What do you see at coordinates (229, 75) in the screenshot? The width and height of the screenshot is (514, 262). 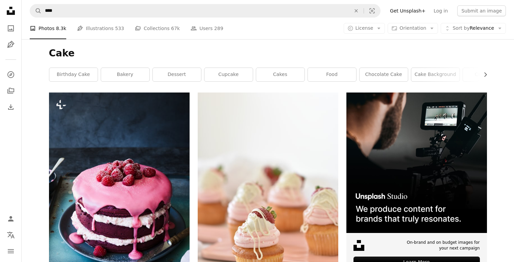 I see `a: cupcake` at bounding box center [229, 75].